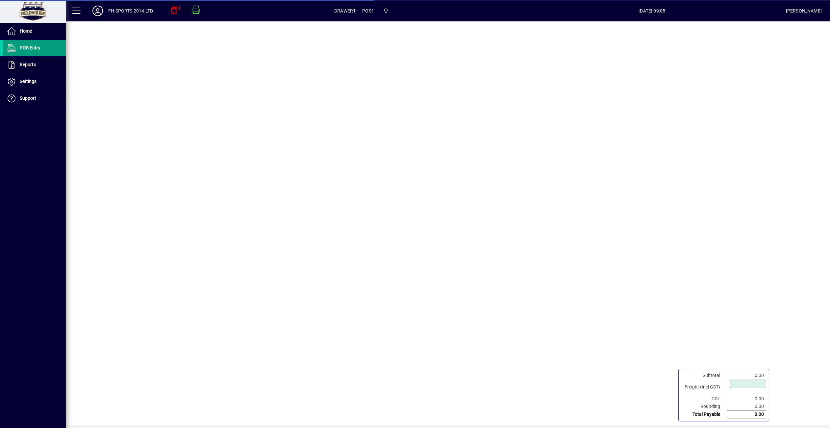  I want to click on span: Settings, so click(28, 81).